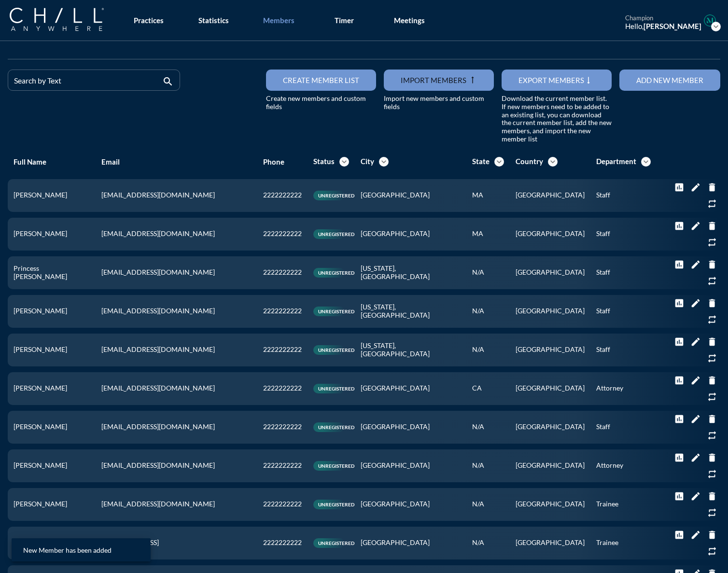  What do you see at coordinates (557, 119) in the screenshot?
I see `div: Download the current member list. If new members need to be added to an existing list, you can do...` at bounding box center [557, 119].